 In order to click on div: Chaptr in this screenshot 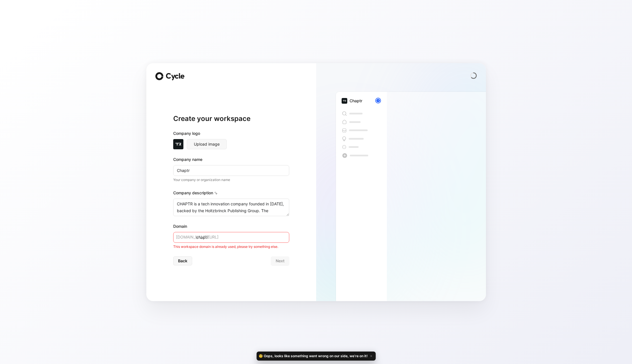, I will do `click(356, 101)`.